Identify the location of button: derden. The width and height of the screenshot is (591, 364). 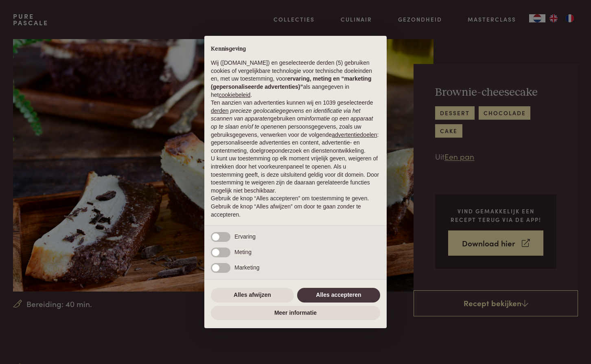
(220, 111).